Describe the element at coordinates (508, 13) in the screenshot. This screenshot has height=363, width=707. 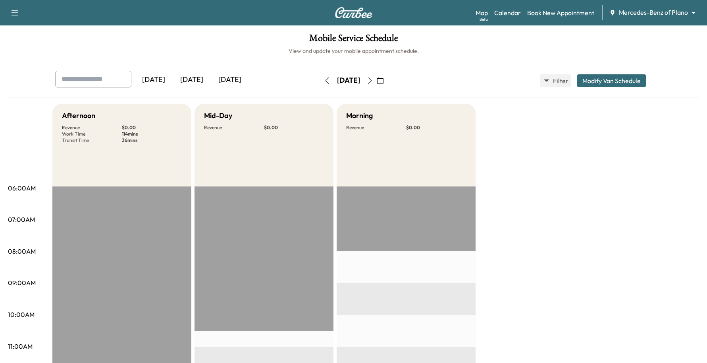
I see `a: Calendar` at that location.